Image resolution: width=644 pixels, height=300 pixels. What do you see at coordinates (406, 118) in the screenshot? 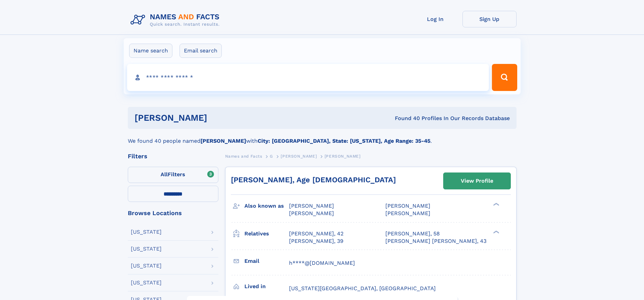
I see `div: Found 40 Profiles In Our Records Database` at bounding box center [406, 118].